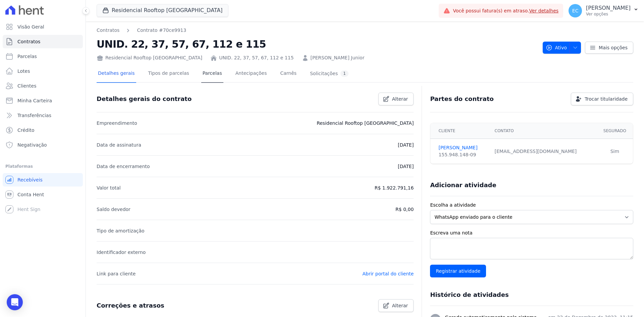  I want to click on span: Visão Geral, so click(31, 27).